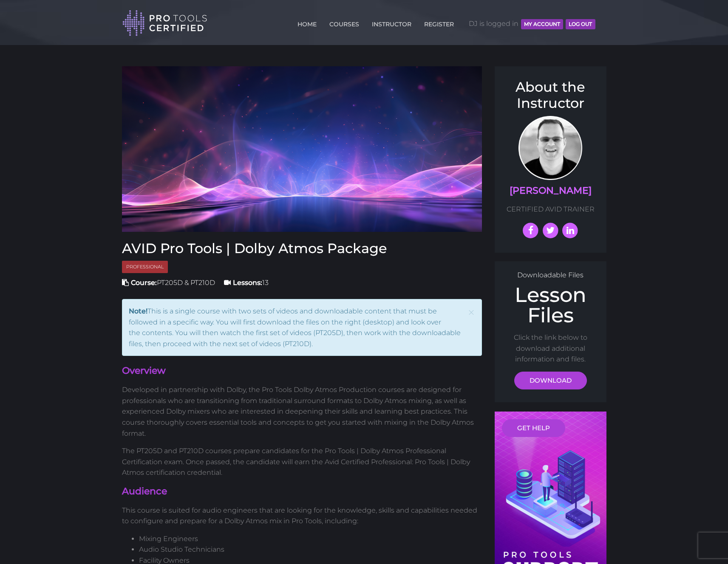  What do you see at coordinates (551, 305) in the screenshot?
I see `h2: Lesson Files` at bounding box center [551, 305].